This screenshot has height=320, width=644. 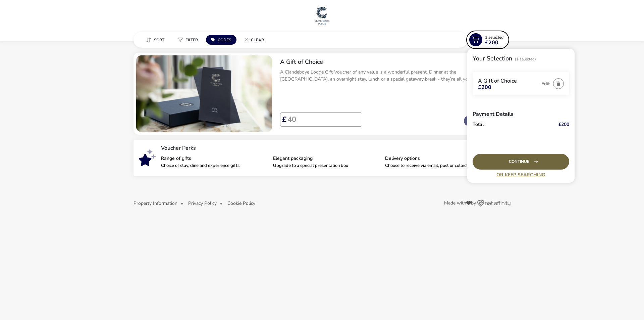 I want to click on button: Filter, so click(x=188, y=39).